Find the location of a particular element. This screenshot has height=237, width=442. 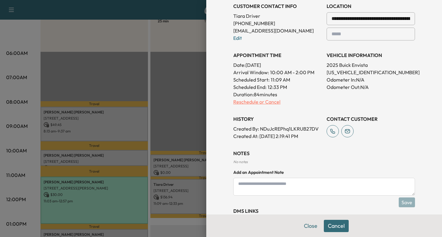

p: Odometer In: N/A is located at coordinates (370, 80).